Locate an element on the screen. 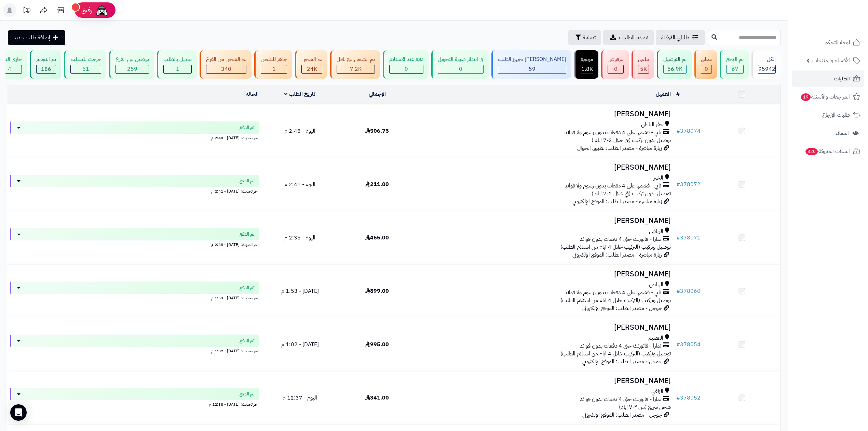 Image resolution: width=868 pixels, height=431 pixels. div: 186 is located at coordinates (46, 69).